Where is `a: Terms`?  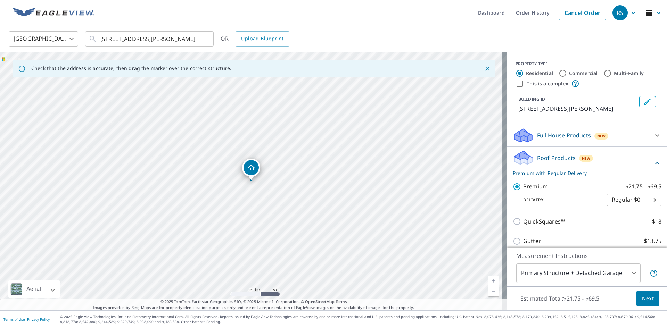 a: Terms is located at coordinates (341, 302).